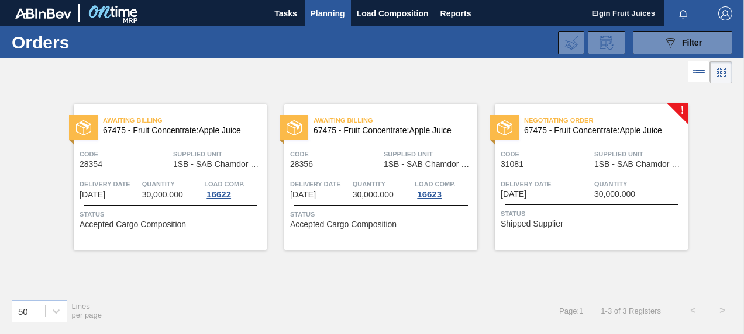  Describe the element at coordinates (606, 120) in the screenshot. I see `span: Negotiating Order` at that location.